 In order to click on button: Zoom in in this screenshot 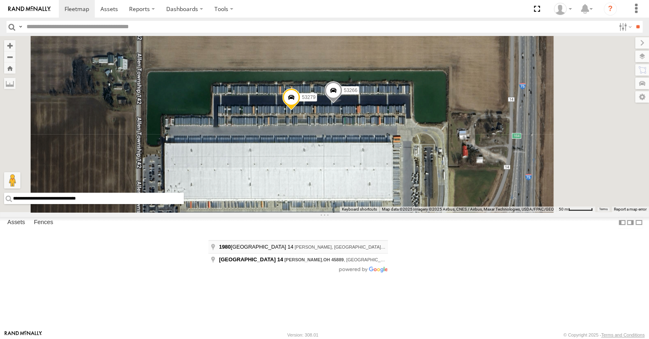, I will do `click(10, 45)`.